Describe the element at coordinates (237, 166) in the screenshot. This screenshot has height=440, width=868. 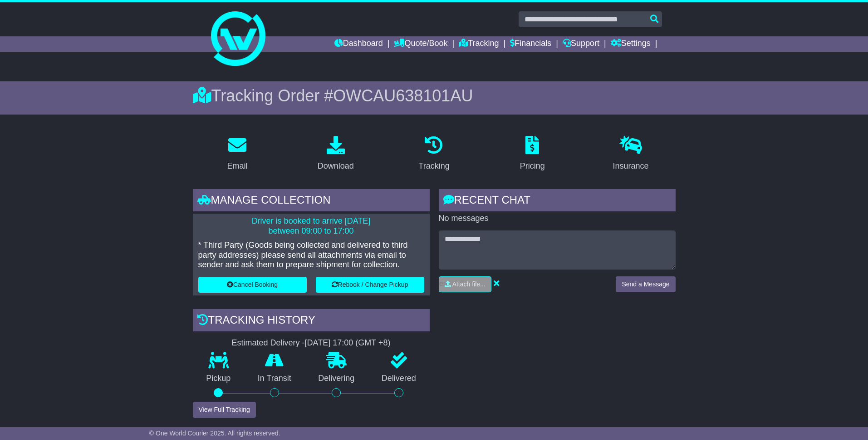
I see `div: Email` at that location.